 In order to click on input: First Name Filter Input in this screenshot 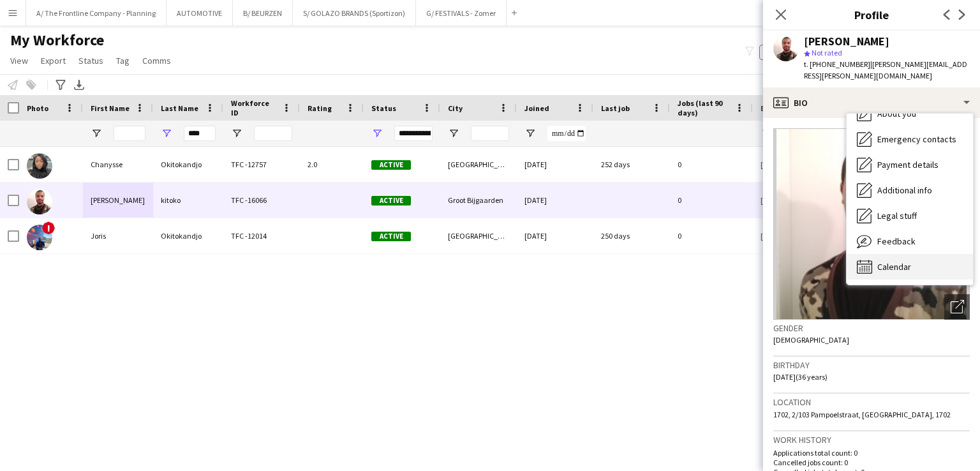, I will do `click(130, 134)`.